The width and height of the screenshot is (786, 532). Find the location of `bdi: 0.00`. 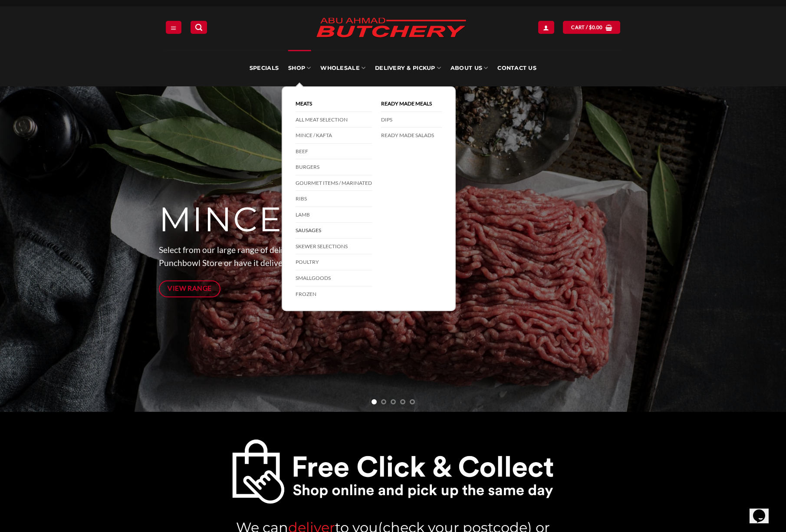

bdi: 0.00 is located at coordinates (596, 27).